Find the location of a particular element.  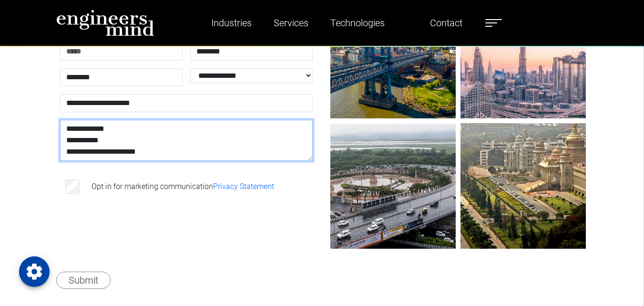

a: Industries is located at coordinates (231, 23).